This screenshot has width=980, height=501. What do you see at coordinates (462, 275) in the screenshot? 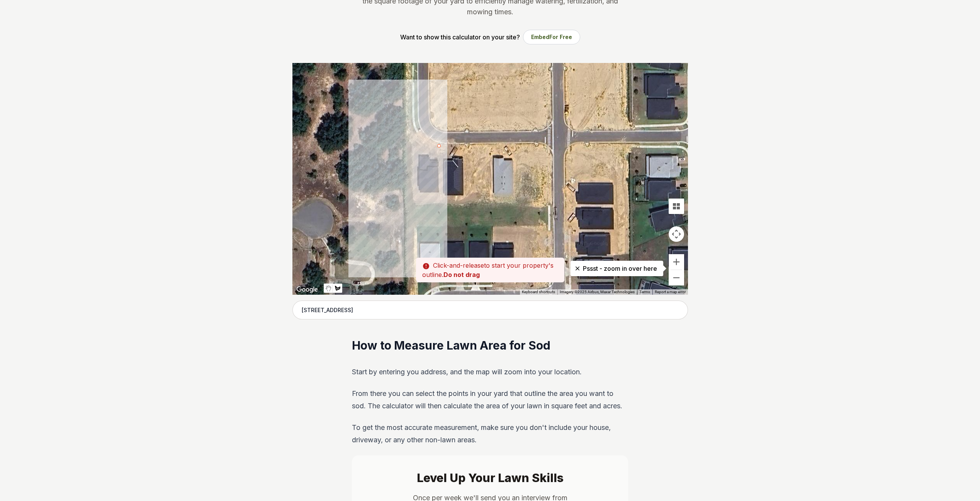
I see `strong: Do not drag` at bounding box center [462, 275].